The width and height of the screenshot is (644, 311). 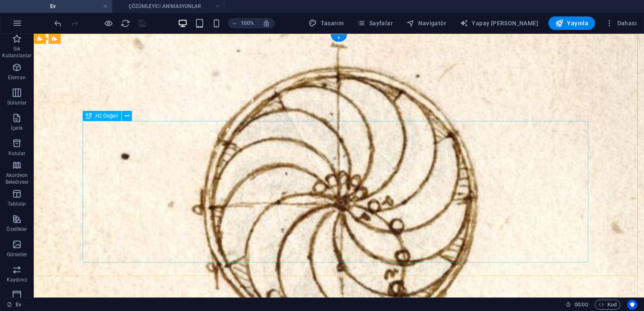 I want to click on h4: ÇÖZÜMLEYİCİ ANİMASYONLAR, so click(x=168, y=6).